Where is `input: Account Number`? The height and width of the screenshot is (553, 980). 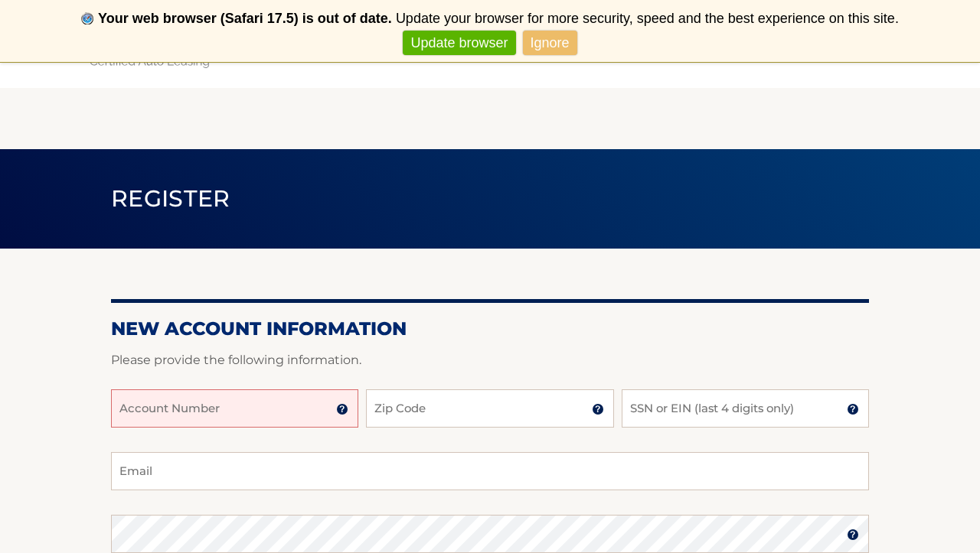
input: Account Number is located at coordinates (234, 409).